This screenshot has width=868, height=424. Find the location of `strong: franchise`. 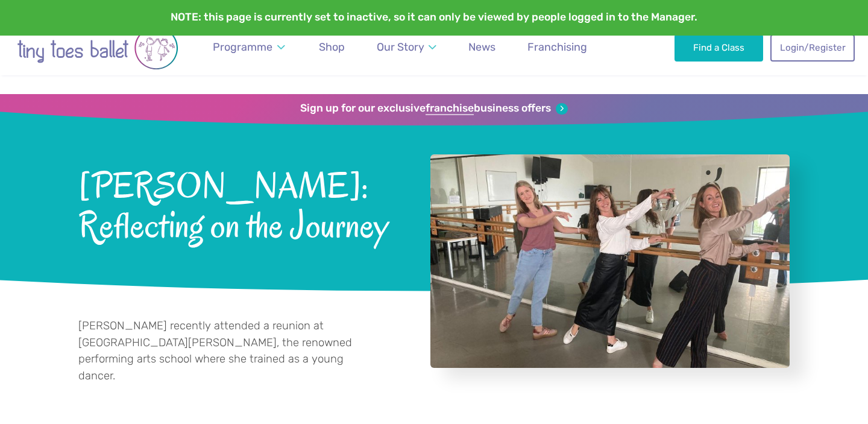

strong: franchise is located at coordinates (450, 109).